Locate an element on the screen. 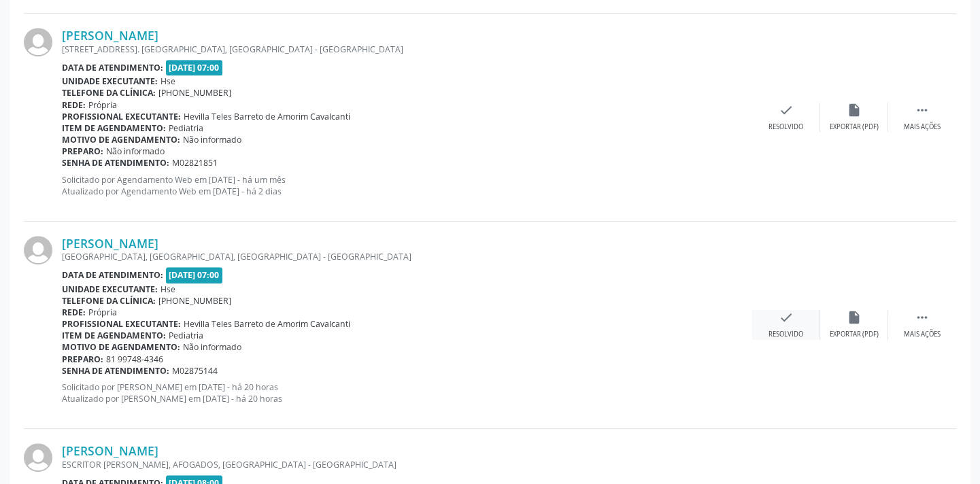 The image size is (980, 484). span: 81 99748-4346 is located at coordinates (135, 359).